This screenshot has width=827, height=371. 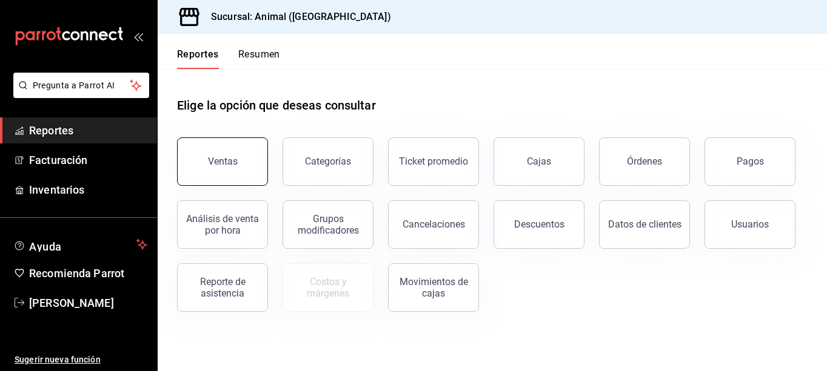 I want to click on div: Descuentos, so click(x=539, y=224).